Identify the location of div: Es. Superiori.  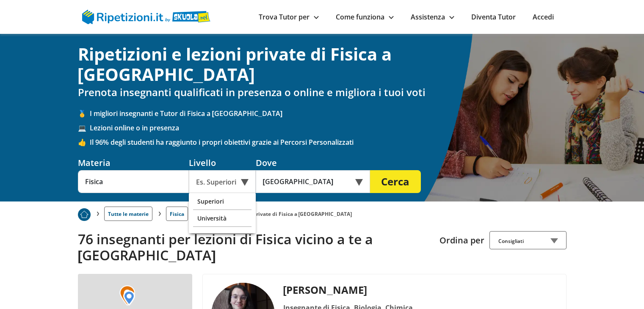
(222, 181).